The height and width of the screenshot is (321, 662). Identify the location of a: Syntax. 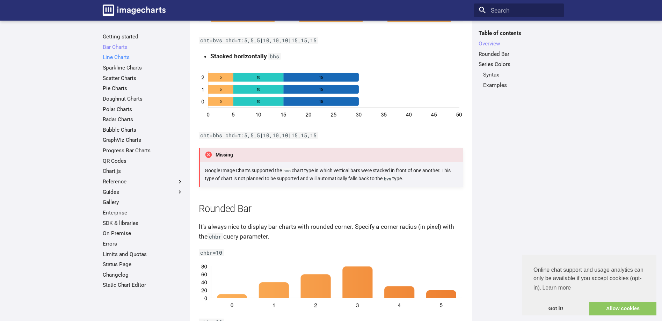
(521, 75).